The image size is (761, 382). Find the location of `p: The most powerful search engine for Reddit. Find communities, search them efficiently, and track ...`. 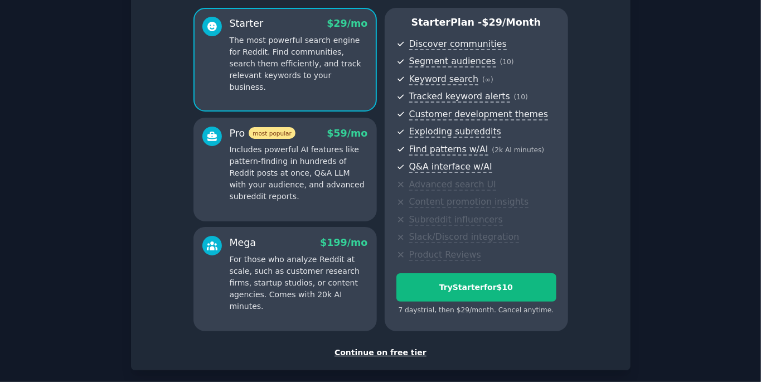

p: The most powerful search engine for Reddit. Find communities, search them efficiently, and track ... is located at coordinates (299, 64).